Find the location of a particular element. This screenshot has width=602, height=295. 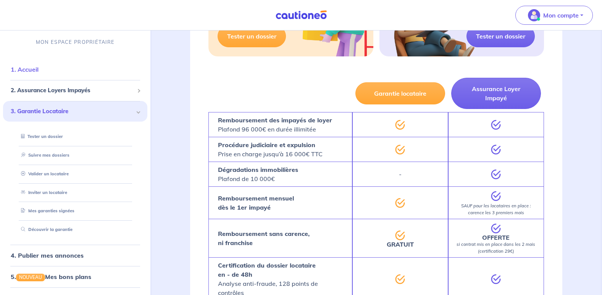

p: Prise en charge jusqu’à 16 000€ TTC is located at coordinates (270, 150).